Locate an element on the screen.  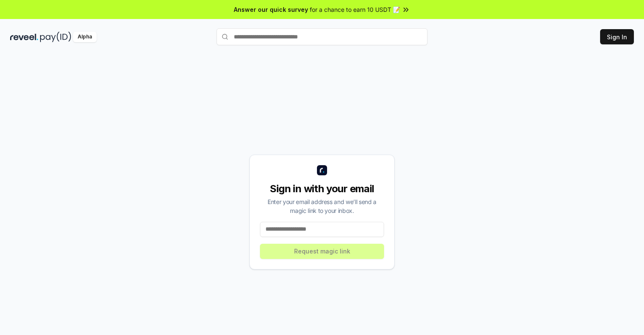
div: Sign in with your email is located at coordinates (322, 189).